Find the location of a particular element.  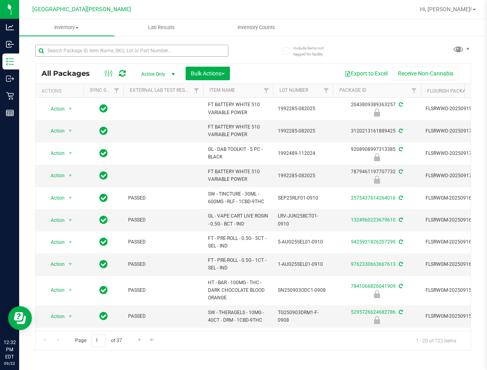

div: 7879461197707732 is located at coordinates (377, 176).